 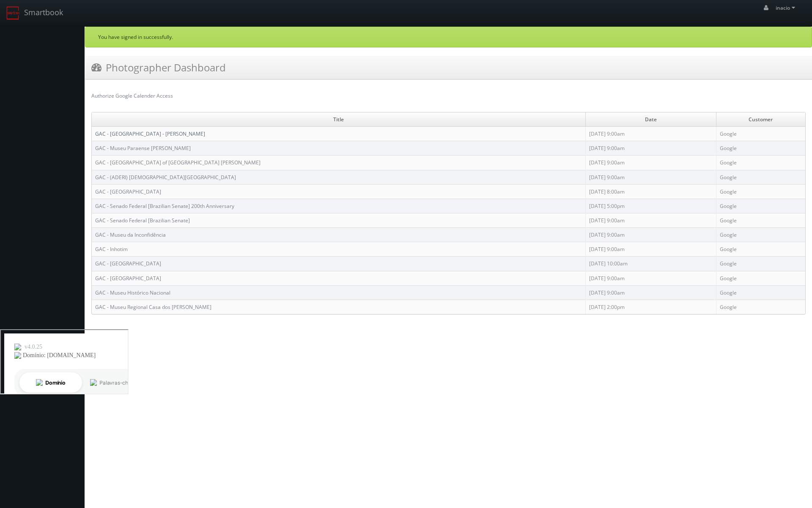 I want to click on img: smartbook-logo.png, so click(x=13, y=13).